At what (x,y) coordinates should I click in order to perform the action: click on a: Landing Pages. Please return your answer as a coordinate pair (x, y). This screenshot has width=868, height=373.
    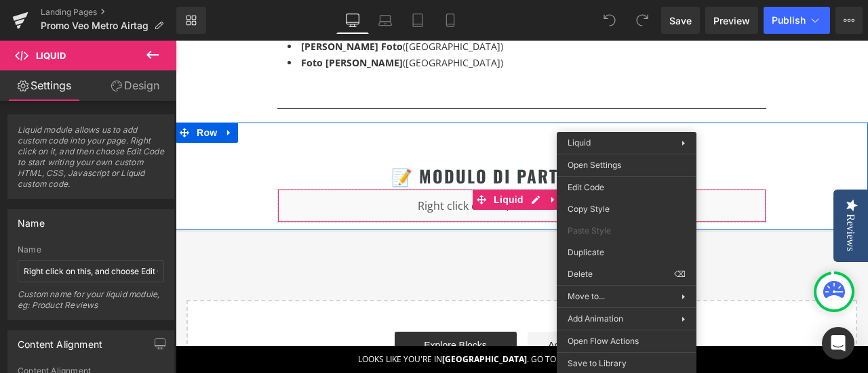
    Looking at the image, I should click on (109, 12).